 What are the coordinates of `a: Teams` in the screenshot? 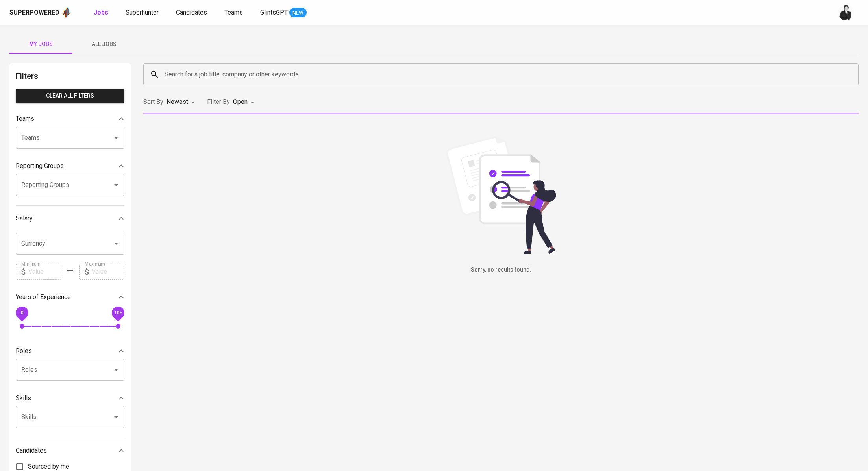 It's located at (234, 12).